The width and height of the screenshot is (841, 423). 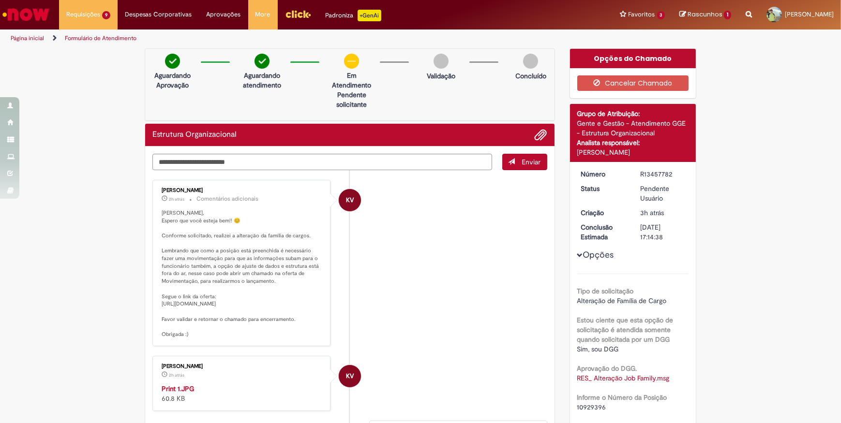 I want to click on span: 10929396, so click(x=592, y=407).